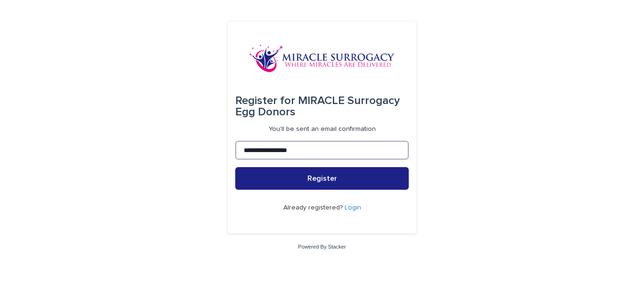 Image resolution: width=644 pixels, height=282 pixels. Describe the element at coordinates (265, 101) in the screenshot. I see `span: Register for` at that location.